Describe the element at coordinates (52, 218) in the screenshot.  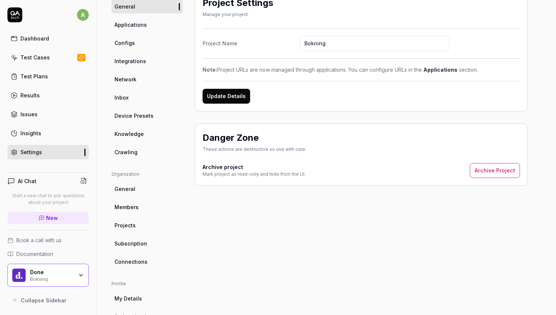
I see `span: New` at that location.